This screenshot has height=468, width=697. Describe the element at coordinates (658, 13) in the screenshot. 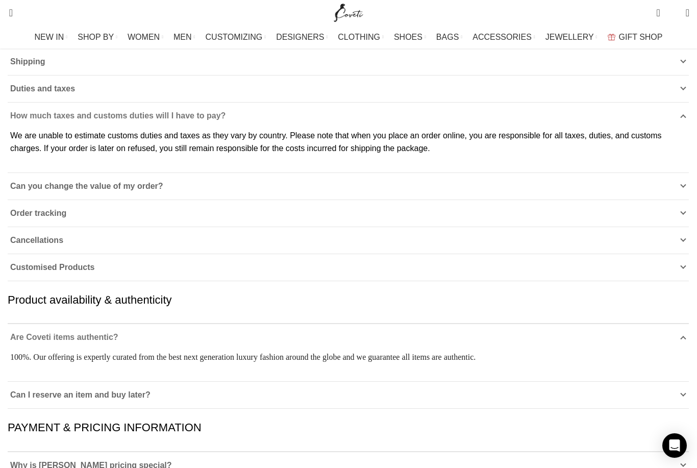

I see `a: 0` at that location.